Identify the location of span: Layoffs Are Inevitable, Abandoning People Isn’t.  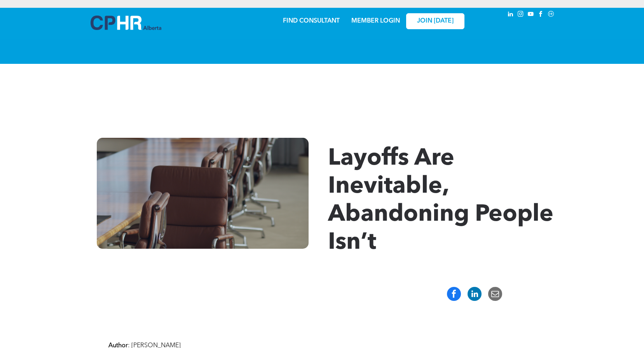
(441, 201).